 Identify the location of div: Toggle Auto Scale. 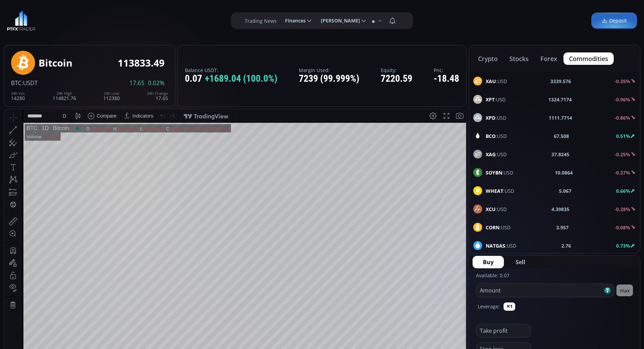
(454, 281).